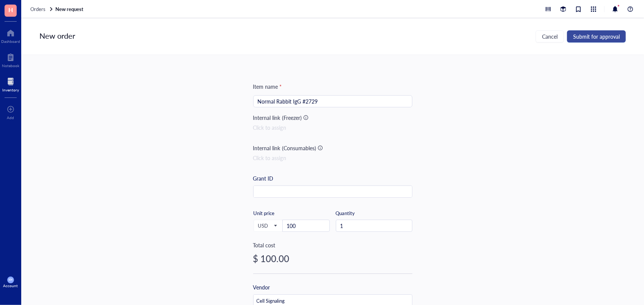 Image resolution: width=644 pixels, height=305 pixels. What do you see at coordinates (596, 36) in the screenshot?
I see `button: Submit for approval` at bounding box center [596, 36].